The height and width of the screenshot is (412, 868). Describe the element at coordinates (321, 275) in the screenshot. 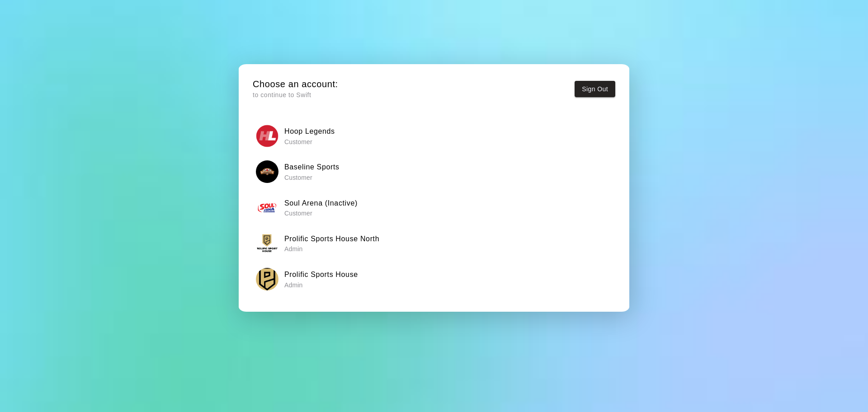

I see `h6: Prolific Sports House` at that location.